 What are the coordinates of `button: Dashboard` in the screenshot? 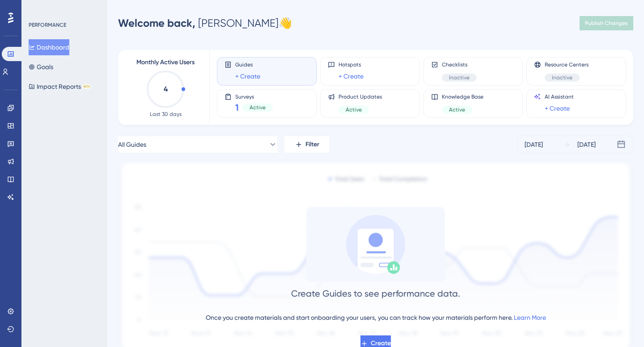 It's located at (49, 47).